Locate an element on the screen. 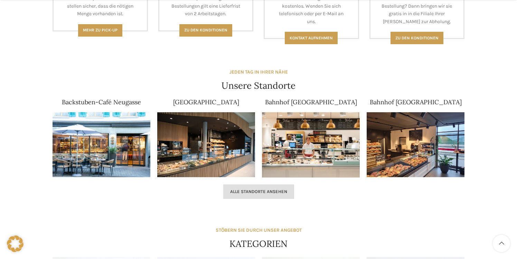 This screenshot has width=517, height=259. a: Alle Standorte ansehen is located at coordinates (258, 192).